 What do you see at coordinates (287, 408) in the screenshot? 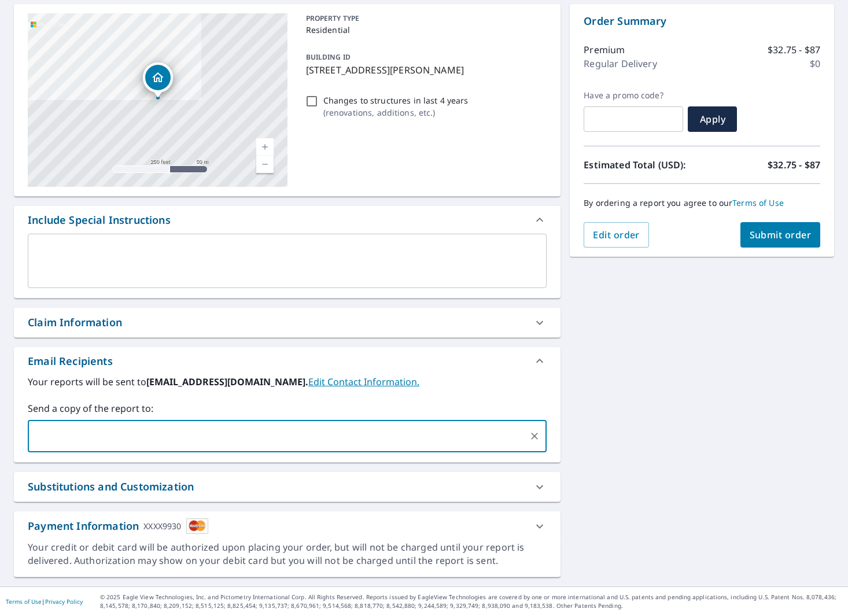
I see `label: Send a copy of the report to:` at bounding box center [287, 408].